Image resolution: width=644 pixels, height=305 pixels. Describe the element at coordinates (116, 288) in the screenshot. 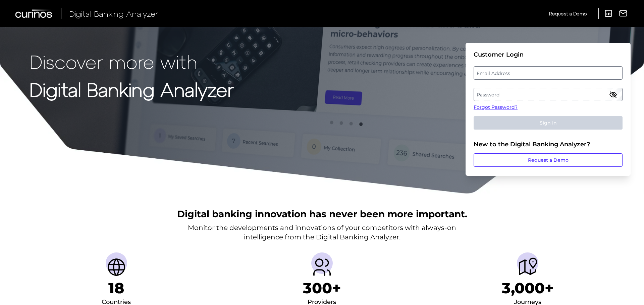

I see `h1: 18` at that location.